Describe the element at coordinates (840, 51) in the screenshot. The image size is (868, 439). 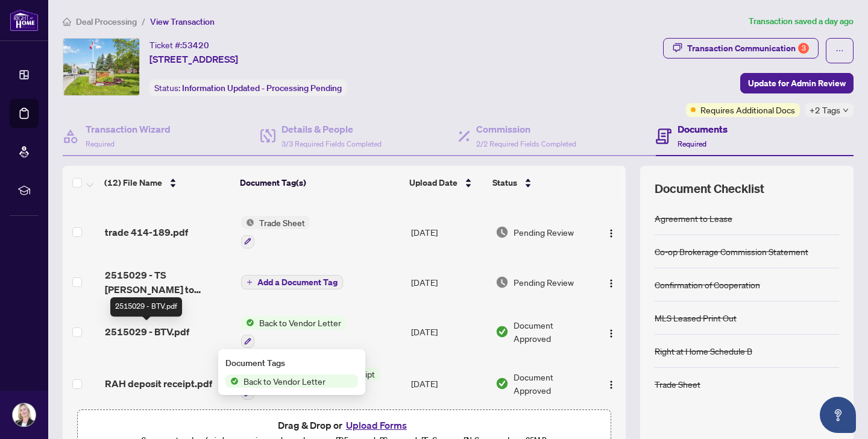
I see `span: ellipsis` at that location.